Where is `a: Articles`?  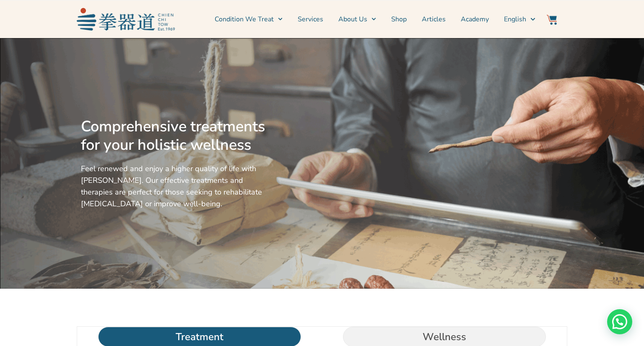
a: Articles is located at coordinates (434, 20).